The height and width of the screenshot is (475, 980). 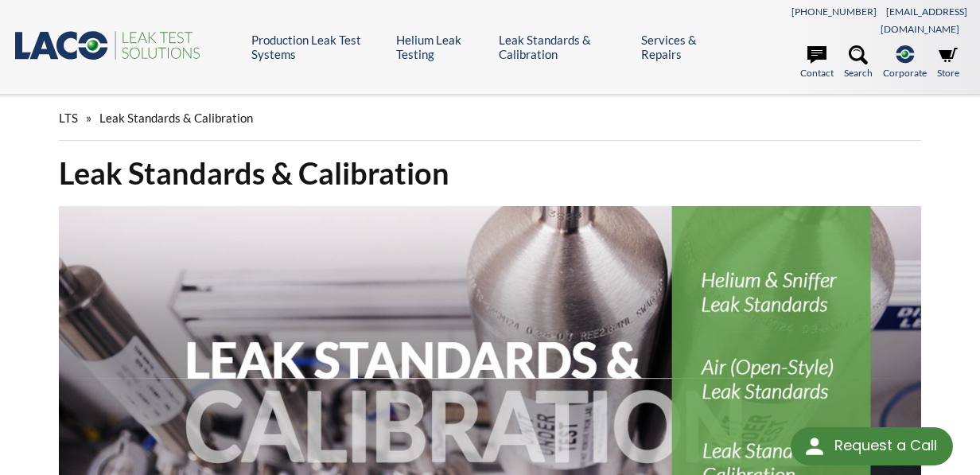 What do you see at coordinates (904, 73) in the screenshot?
I see `span: Corporate` at bounding box center [904, 73].